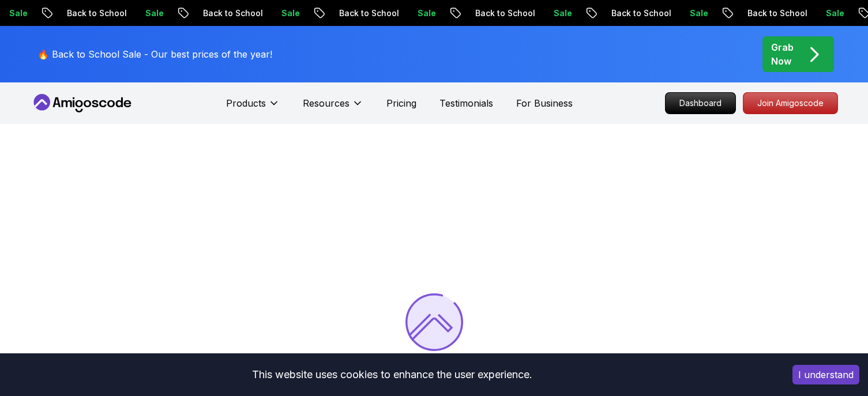 This screenshot has width=868, height=396. Describe the element at coordinates (401, 104) in the screenshot. I see `a: Pricing` at that location.